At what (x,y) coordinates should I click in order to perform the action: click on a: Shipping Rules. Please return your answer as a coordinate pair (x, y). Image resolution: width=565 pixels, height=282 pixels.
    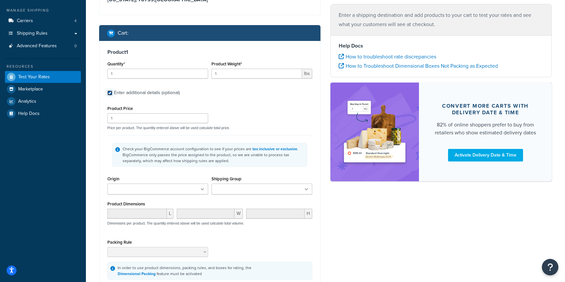
    Looking at the image, I should click on (43, 33).